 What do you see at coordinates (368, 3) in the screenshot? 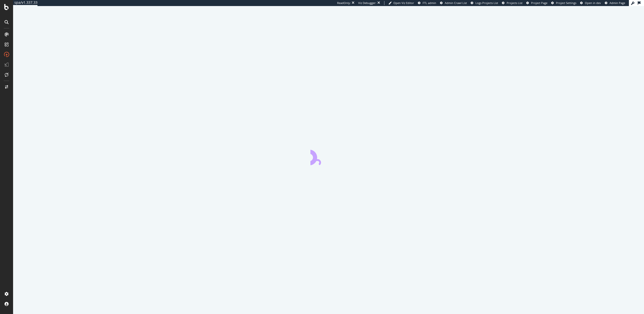
I see `div: Viz Debugger:` at bounding box center [368, 3].